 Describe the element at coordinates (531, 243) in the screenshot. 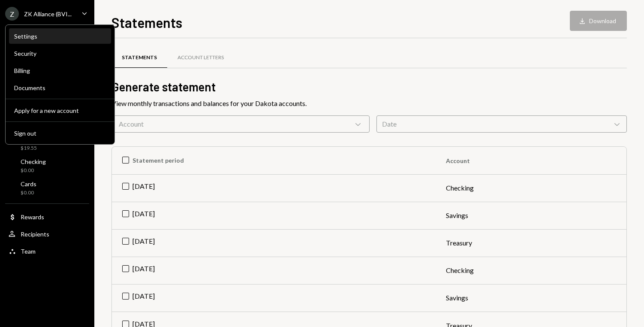

I see `td: Treasury` at that location.